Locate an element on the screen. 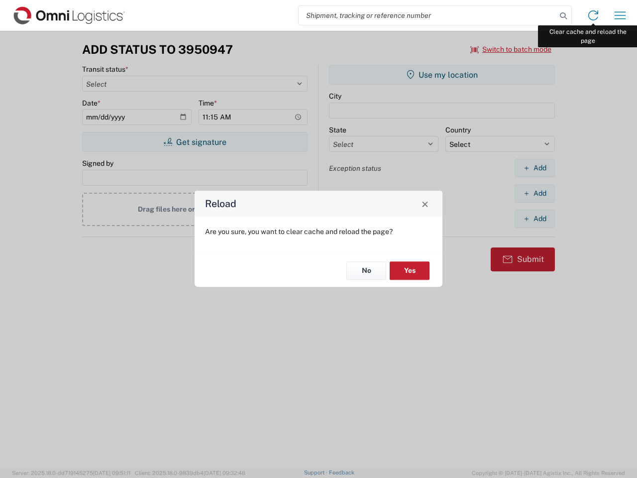 Image resolution: width=637 pixels, height=478 pixels. h4: Reload is located at coordinates (220, 203).